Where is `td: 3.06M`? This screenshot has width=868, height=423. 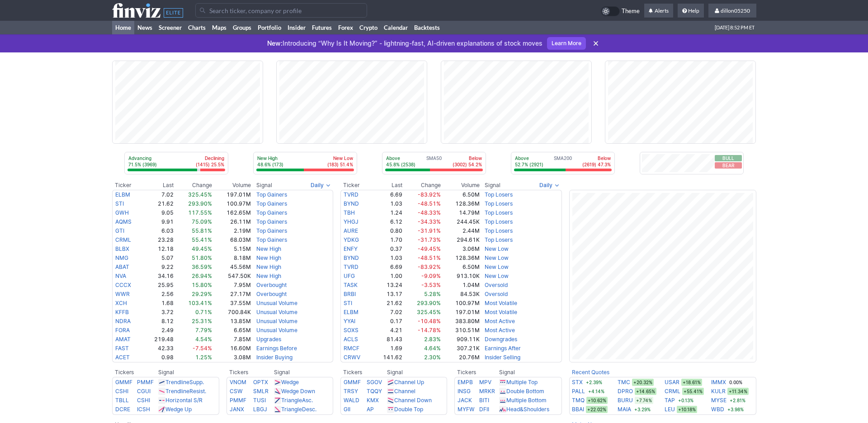 td: 3.06M is located at coordinates (460, 249).